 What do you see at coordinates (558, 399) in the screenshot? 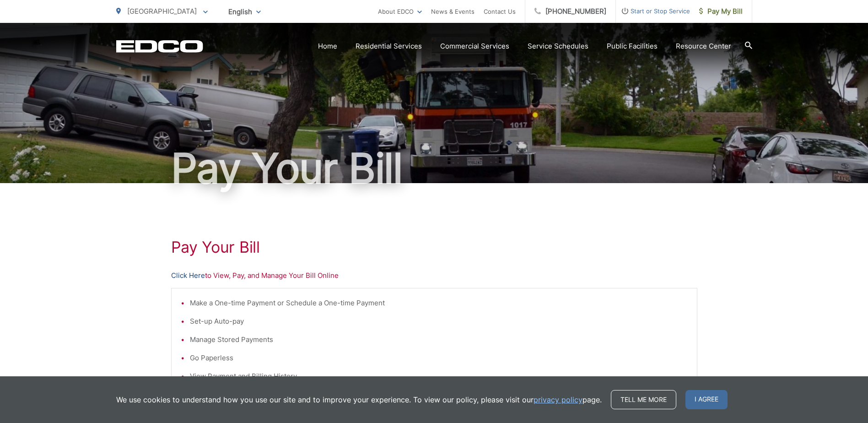
I see `a: privacy policy` at bounding box center [558, 399].